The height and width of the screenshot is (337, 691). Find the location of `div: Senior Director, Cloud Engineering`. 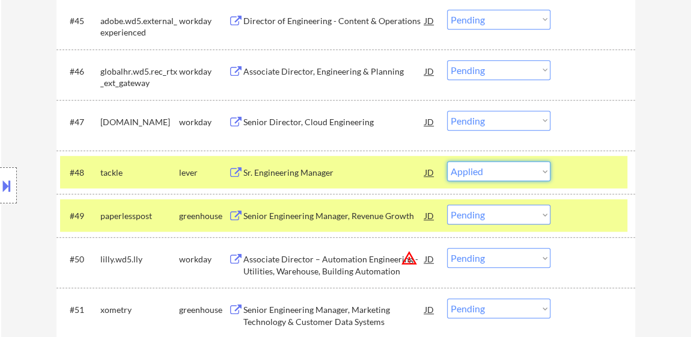

div: Senior Director, Cloud Engineering is located at coordinates (334, 122).